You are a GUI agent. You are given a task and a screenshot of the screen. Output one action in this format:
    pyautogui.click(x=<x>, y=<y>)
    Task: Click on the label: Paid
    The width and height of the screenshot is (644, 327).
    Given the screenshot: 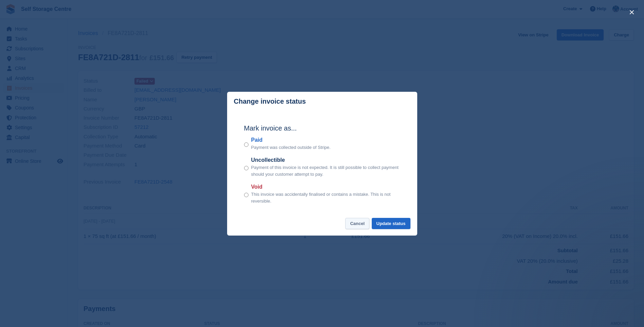 What is the action you would take?
    pyautogui.click(x=291, y=140)
    